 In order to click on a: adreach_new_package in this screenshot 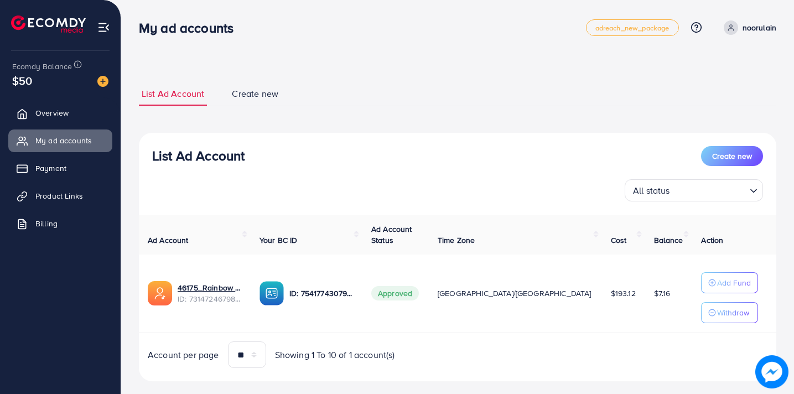, I will do `click(633, 28)`.